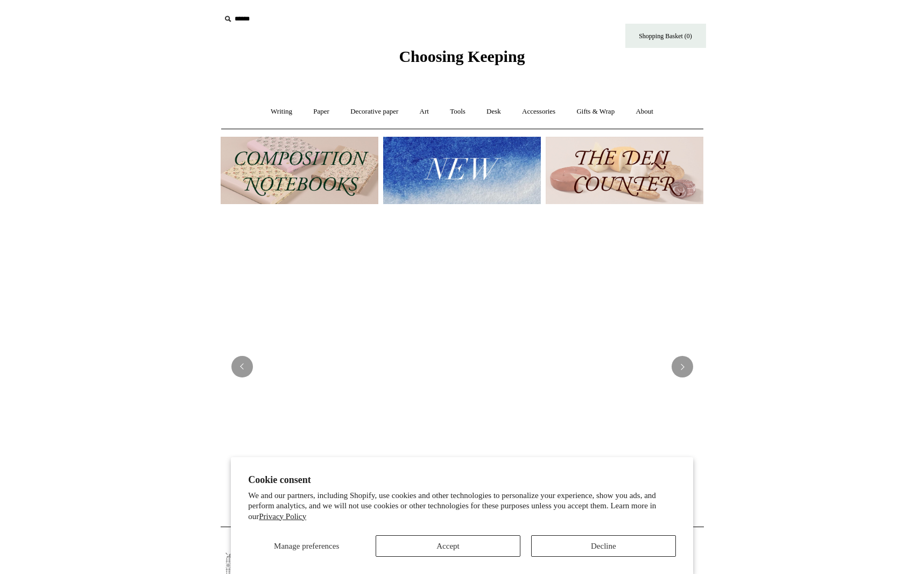 The image size is (924, 574). Describe the element at coordinates (624, 170) in the screenshot. I see `a: The Deli Counter` at that location.